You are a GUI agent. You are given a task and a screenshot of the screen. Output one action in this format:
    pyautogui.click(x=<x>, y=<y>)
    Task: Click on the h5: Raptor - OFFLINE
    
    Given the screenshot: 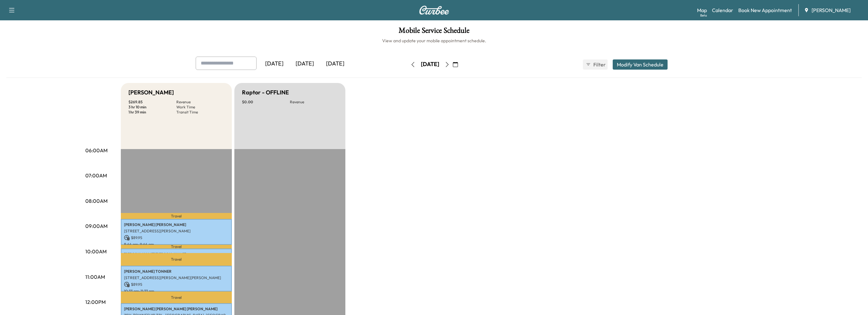 What is the action you would take?
    pyautogui.click(x=265, y=93)
    